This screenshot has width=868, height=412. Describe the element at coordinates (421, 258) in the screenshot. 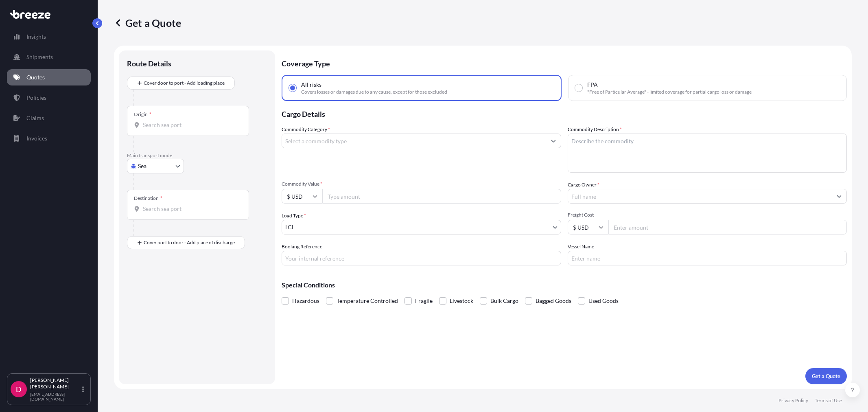

I see `input: Your internal reference` at that location.